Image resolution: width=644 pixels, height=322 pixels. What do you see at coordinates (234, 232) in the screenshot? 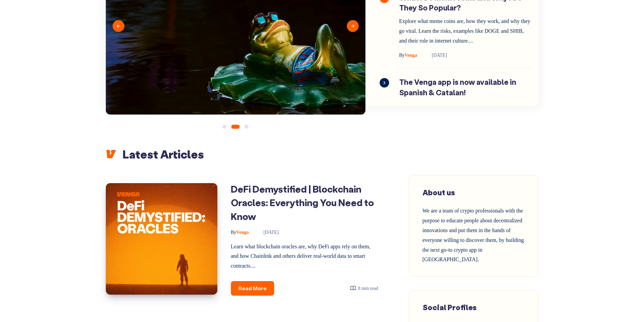
I see `span: By` at bounding box center [234, 232].